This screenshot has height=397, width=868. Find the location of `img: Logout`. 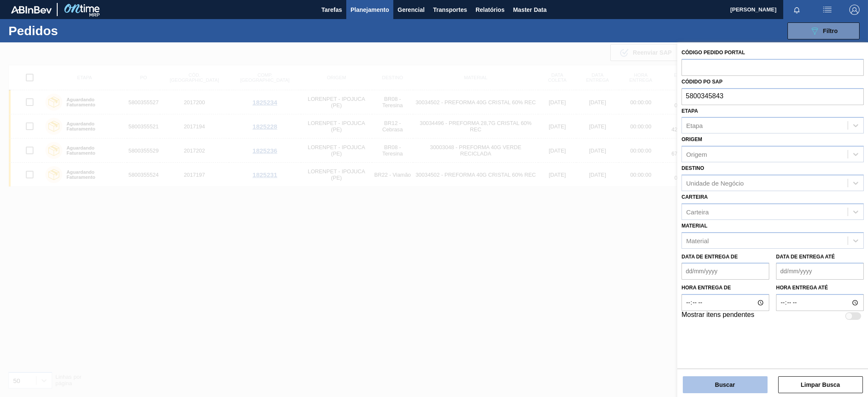

img: Logout is located at coordinates (854, 10).